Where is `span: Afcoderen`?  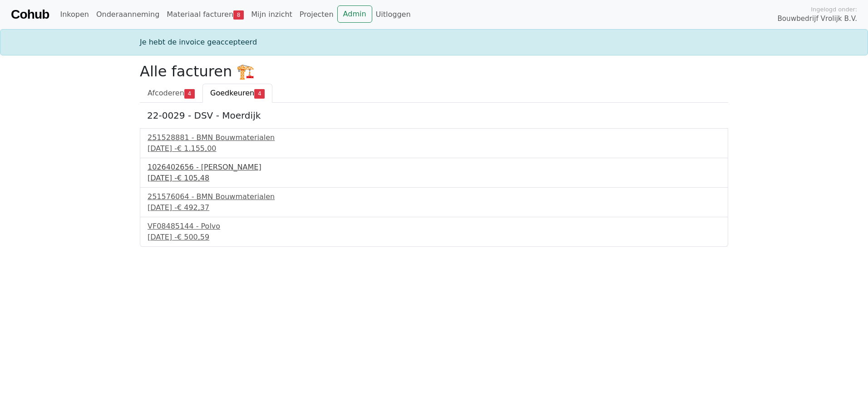 span: Afcoderen is located at coordinates (166, 93).